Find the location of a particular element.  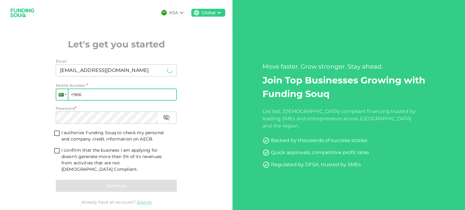

span: termsConditionsForInvestmentsAccepted is located at coordinates (57, 134).